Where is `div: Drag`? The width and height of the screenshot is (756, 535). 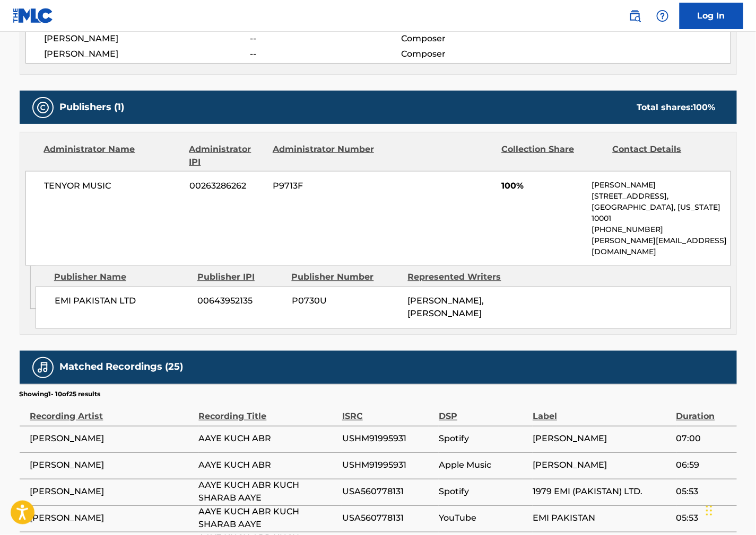
div: Drag is located at coordinates (709, 511).